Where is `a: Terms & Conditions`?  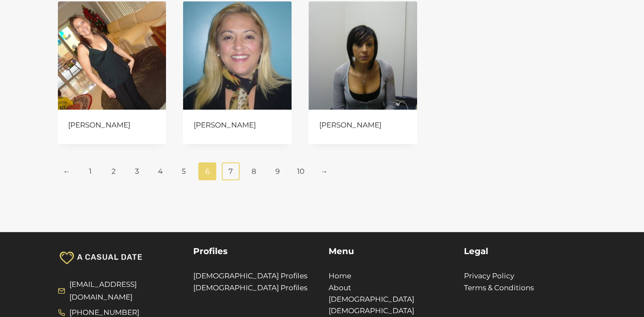 a: Terms & Conditions is located at coordinates (499, 288).